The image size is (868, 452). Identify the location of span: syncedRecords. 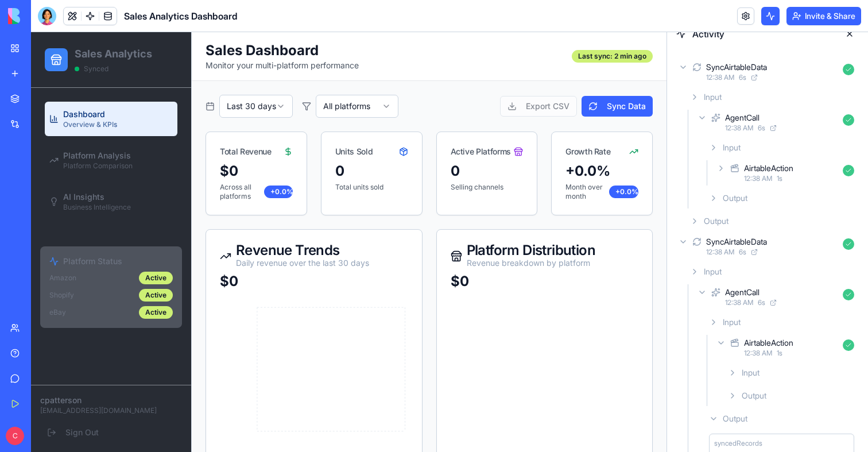
(738, 443).